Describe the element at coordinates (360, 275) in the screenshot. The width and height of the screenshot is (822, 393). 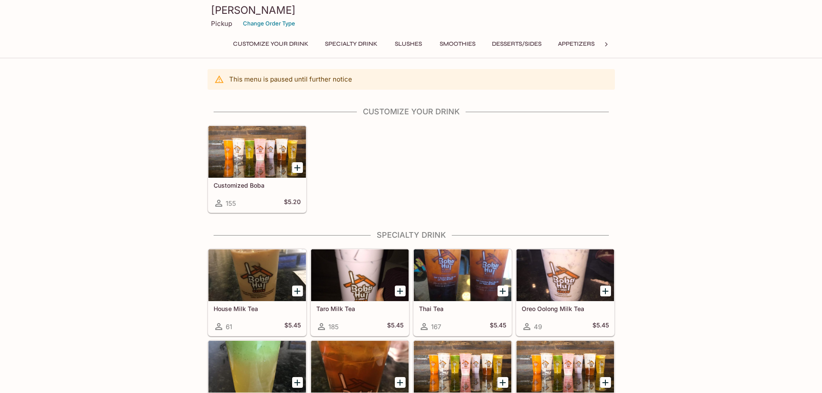
I see `div: Taro Milk Tea` at that location.